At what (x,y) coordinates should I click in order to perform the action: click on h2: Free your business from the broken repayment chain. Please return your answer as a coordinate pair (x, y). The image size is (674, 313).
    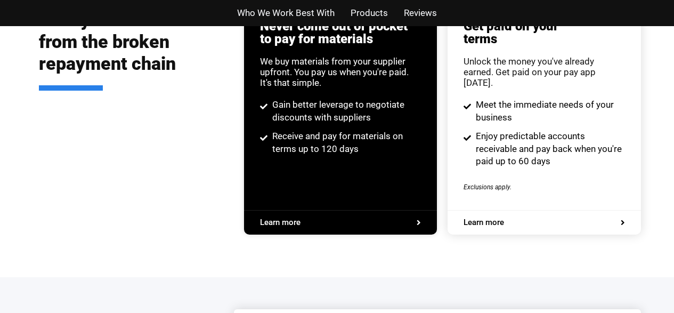
    Looking at the image, I should click on (134, 50).